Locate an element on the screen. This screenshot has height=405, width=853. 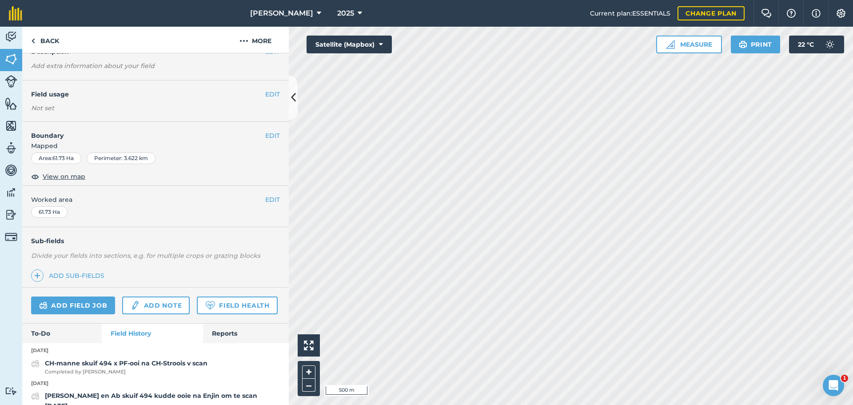
img: A question mark icon is located at coordinates (791, 13).